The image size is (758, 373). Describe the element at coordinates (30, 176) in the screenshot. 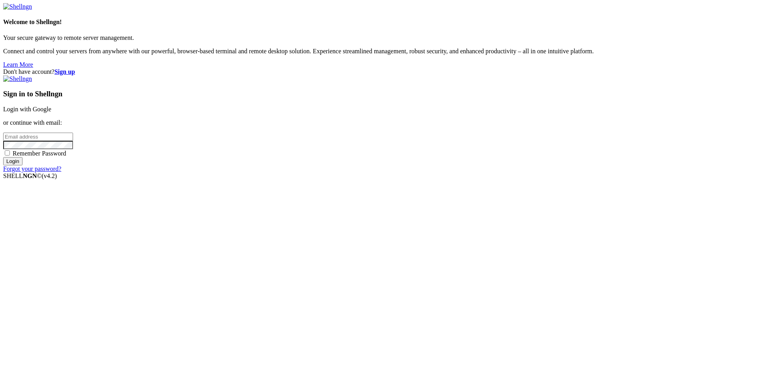

I see `span: SHELL ©` at that location.